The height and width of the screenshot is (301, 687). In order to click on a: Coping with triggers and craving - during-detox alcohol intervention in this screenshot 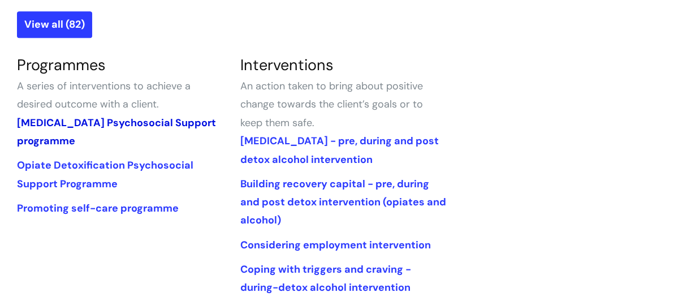, I will do `click(326, 278)`.